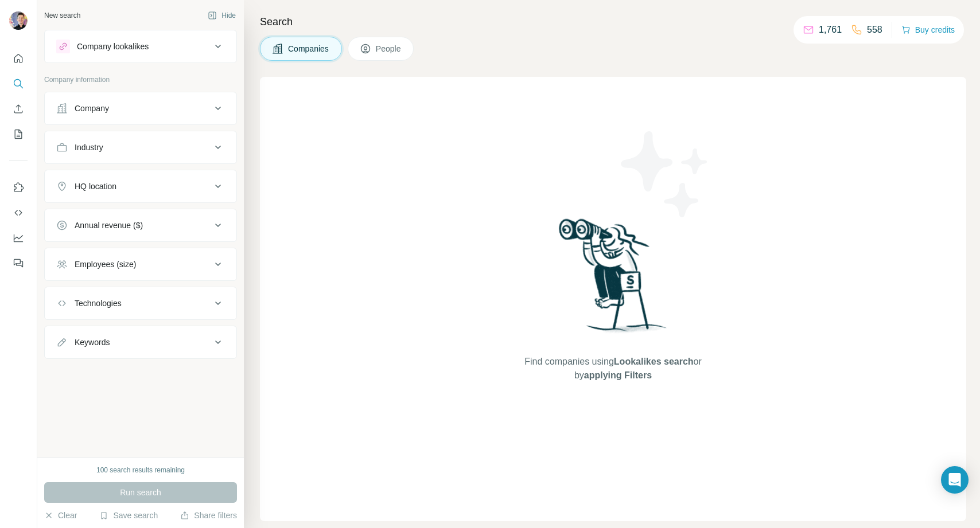 The image size is (980, 528). I want to click on button: Industry, so click(140, 148).